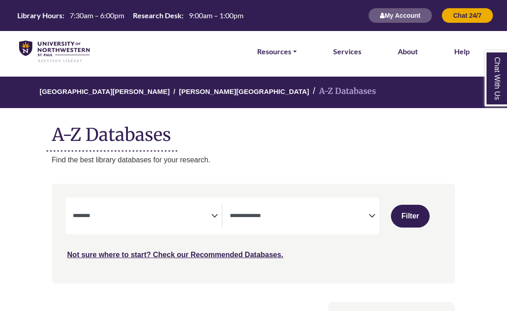 The height and width of the screenshot is (311, 507). Describe the element at coordinates (408, 51) in the screenshot. I see `a: About` at that location.